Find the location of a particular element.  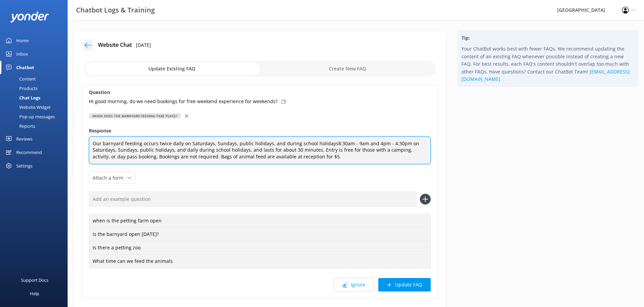

div: Pop-up messages is located at coordinates (30, 117).